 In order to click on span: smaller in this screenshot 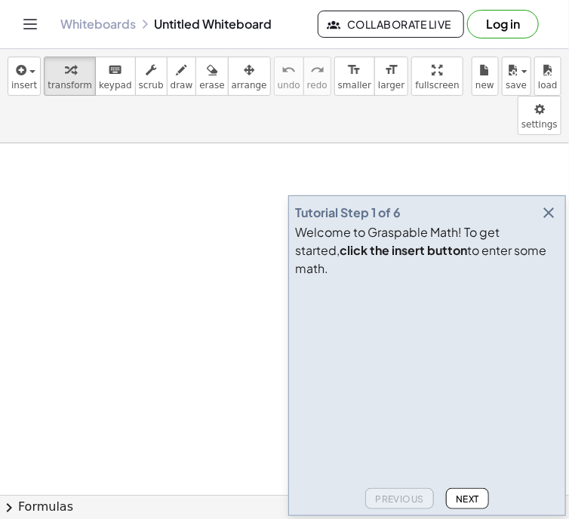, I will do `click(355, 85)`.